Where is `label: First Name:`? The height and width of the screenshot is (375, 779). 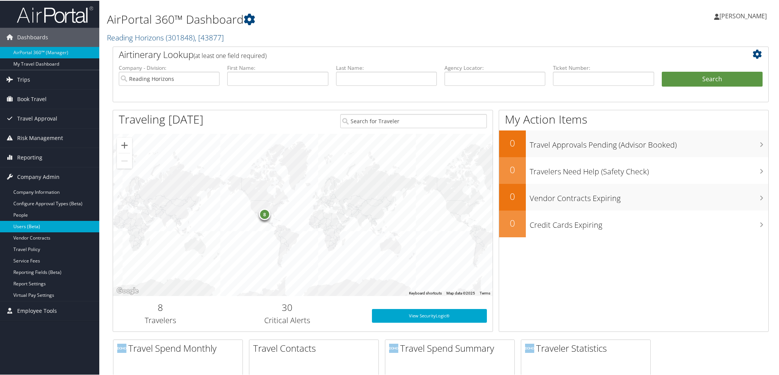 label: First Name: is located at coordinates (278, 67).